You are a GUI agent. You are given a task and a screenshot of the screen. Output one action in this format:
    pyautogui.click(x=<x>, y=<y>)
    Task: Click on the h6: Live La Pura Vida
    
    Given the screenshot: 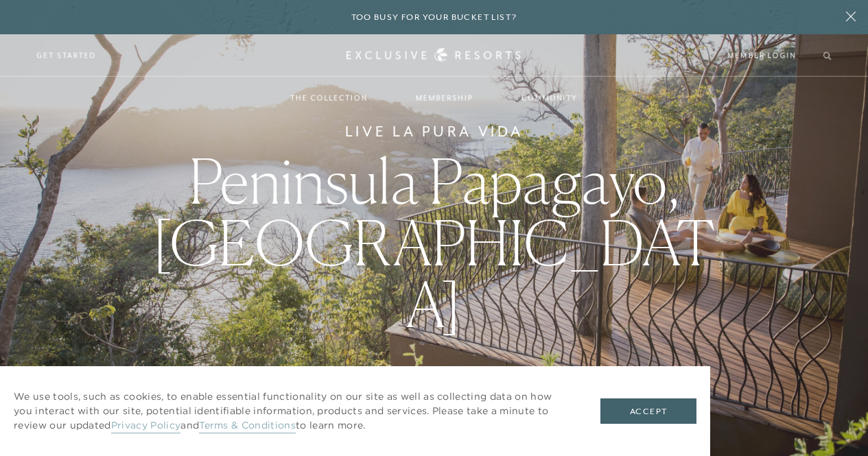 What is the action you would take?
    pyautogui.click(x=434, y=132)
    